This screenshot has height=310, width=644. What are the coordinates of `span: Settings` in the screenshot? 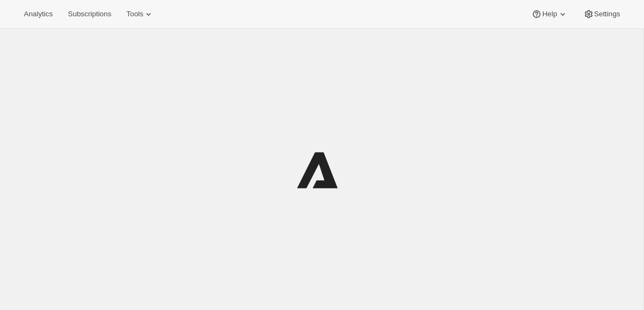 It's located at (607, 14).